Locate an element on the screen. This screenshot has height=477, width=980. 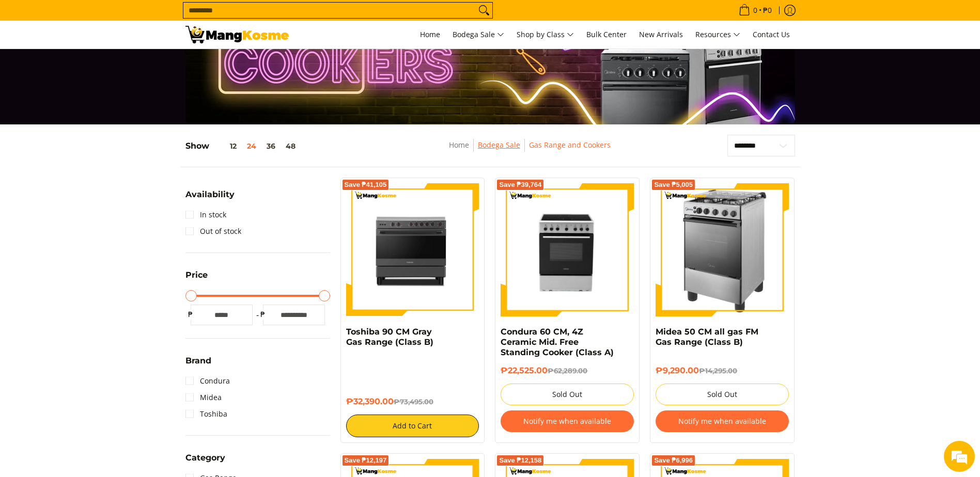
span: Save ₱6,996 is located at coordinates (673, 461).